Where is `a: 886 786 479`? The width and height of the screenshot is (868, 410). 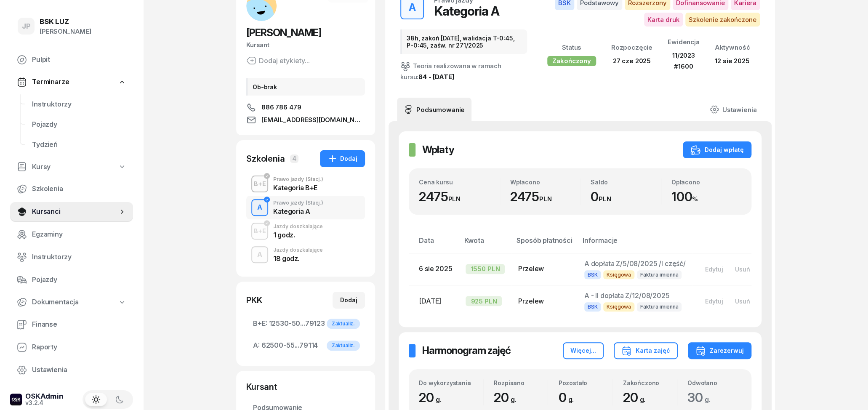 a: 886 786 479 is located at coordinates (305, 107).